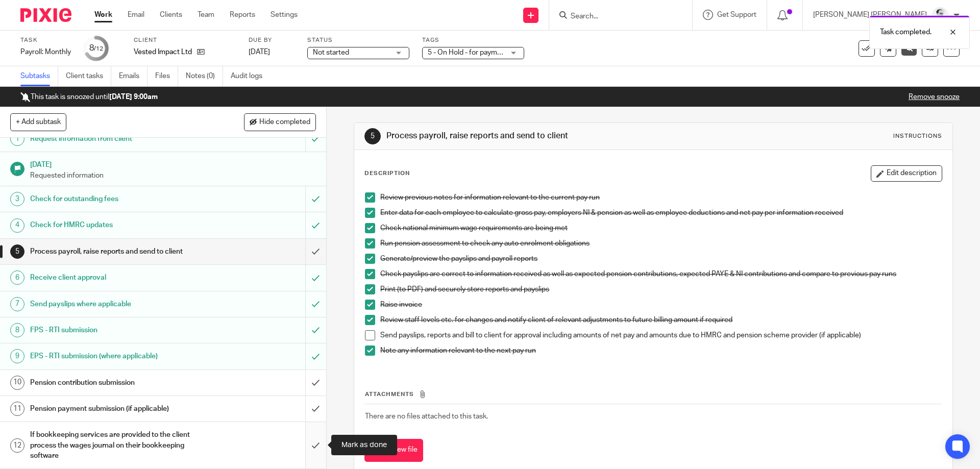 The image size is (980, 469). What do you see at coordinates (118, 278) in the screenshot?
I see `h1: Receive client approval` at bounding box center [118, 278].